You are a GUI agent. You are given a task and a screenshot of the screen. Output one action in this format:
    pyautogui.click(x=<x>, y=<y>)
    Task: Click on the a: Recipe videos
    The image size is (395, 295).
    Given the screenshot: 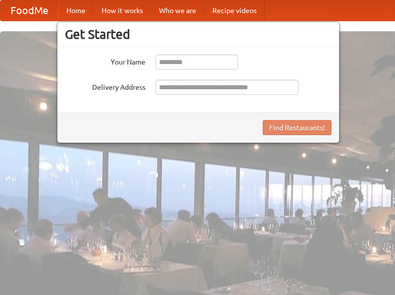 What is the action you would take?
    pyautogui.click(x=235, y=11)
    